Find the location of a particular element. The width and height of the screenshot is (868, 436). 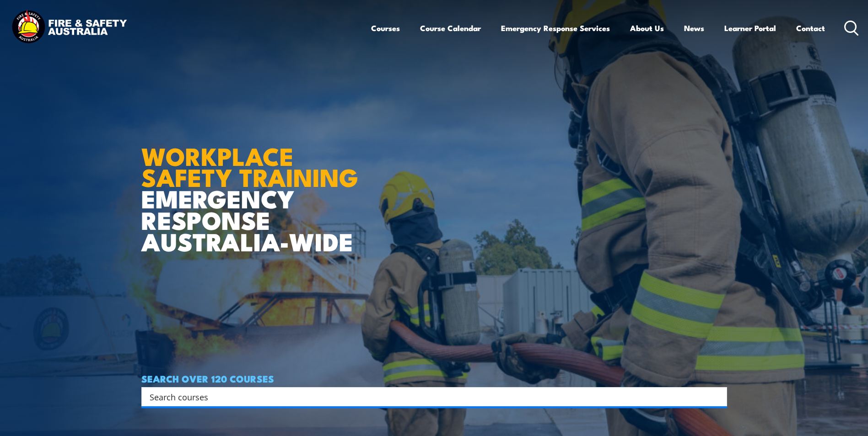

a: Course Calendar is located at coordinates (450, 28).